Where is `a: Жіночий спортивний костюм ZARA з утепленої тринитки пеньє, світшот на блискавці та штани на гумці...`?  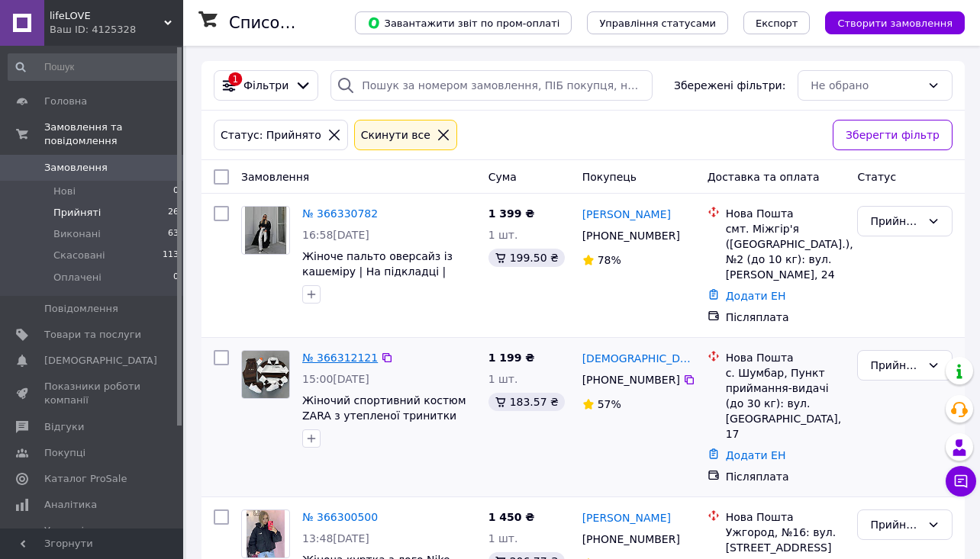
a: Жіночий спортивний костюм ZARA з утепленої тринитки пеньє, світшот на блискавці та штани на гумці... is located at coordinates (384, 431).